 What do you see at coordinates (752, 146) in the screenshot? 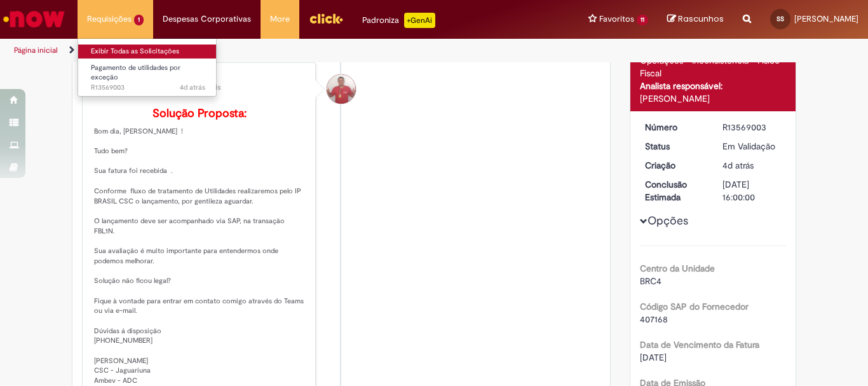
I see `div: Em Validação` at bounding box center [752, 146].